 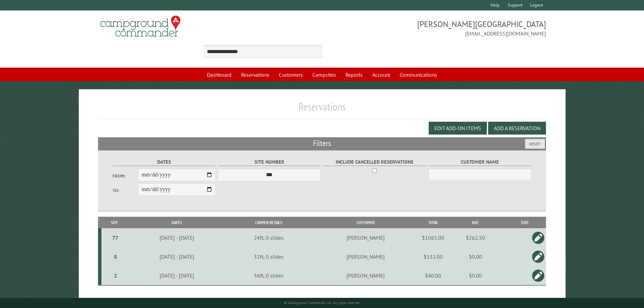 I want to click on a: Dashboard, so click(x=219, y=74).